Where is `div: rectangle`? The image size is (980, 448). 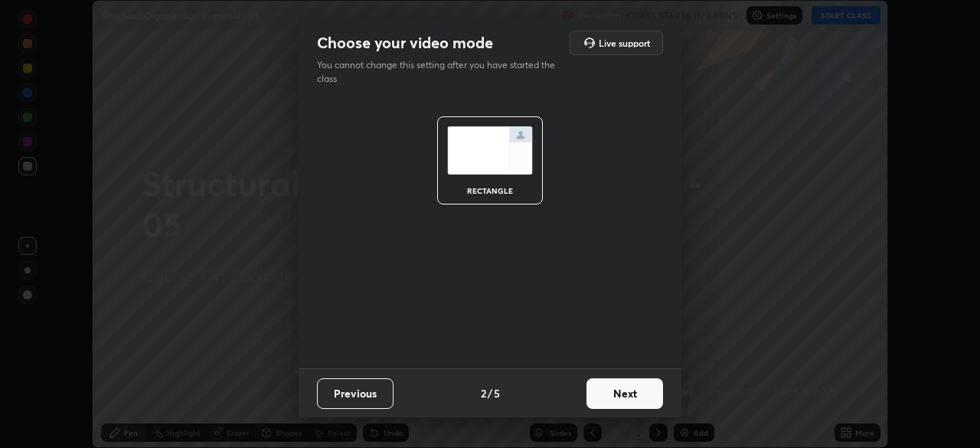
div: rectangle is located at coordinates (490, 191).